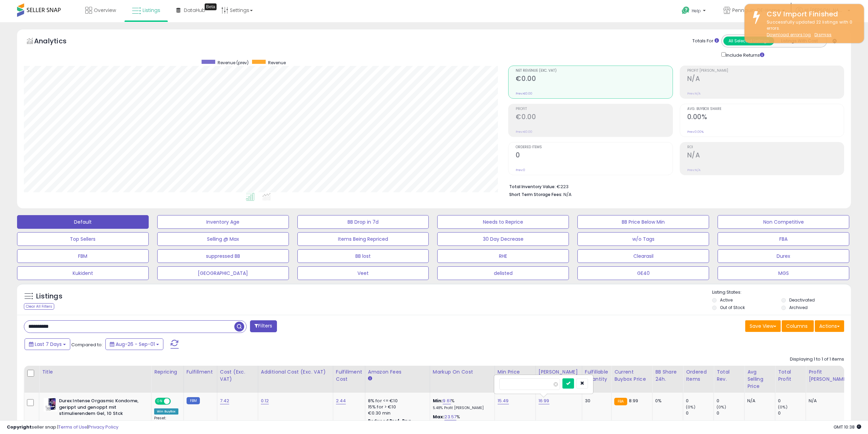 The width and height of the screenshot is (868, 434). I want to click on small: Prev: 0, so click(521, 170).